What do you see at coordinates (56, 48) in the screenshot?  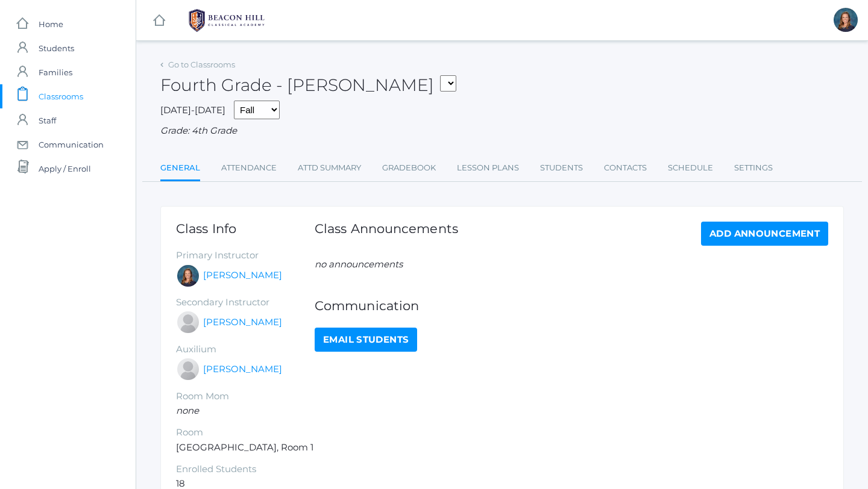 I see `span: Students` at bounding box center [56, 48].